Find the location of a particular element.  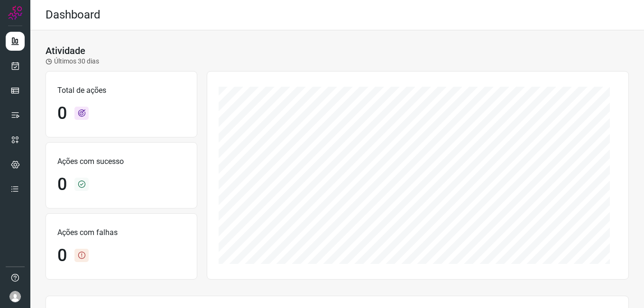

p: Ações com falhas is located at coordinates (121, 233).